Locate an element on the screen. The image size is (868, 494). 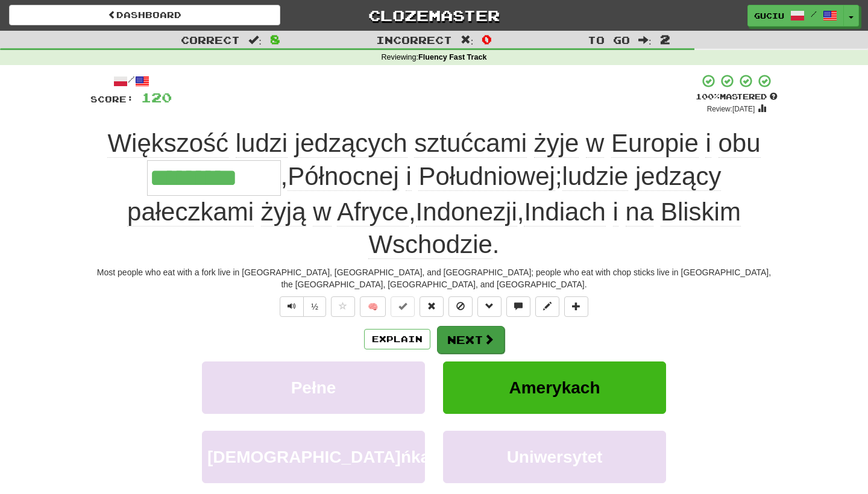
button: ½ is located at coordinates (314, 306).